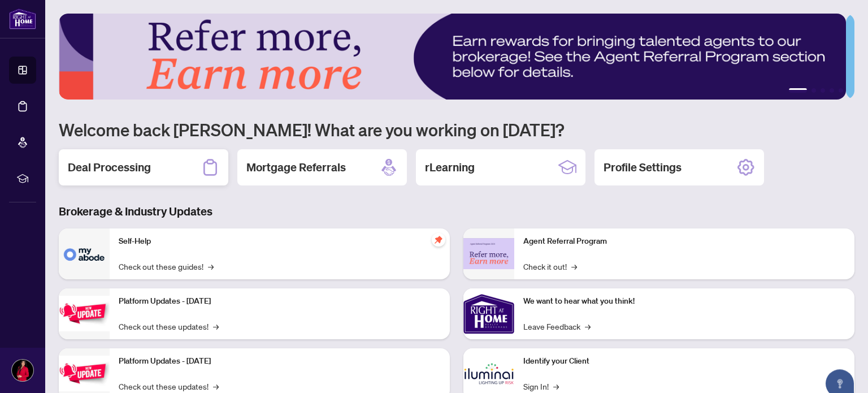  What do you see at coordinates (841, 90) in the screenshot?
I see `button: 5` at bounding box center [841, 90].